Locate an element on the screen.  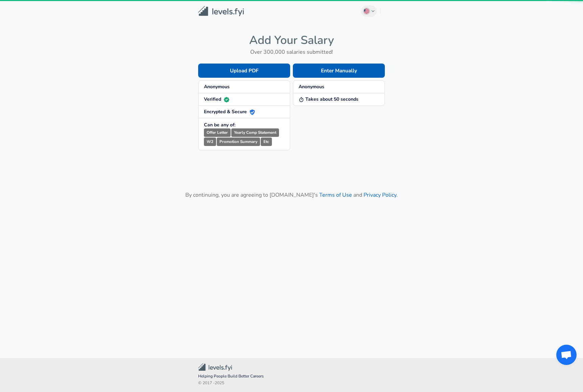
span: © 2017 - 2025 is located at coordinates (292, 383).